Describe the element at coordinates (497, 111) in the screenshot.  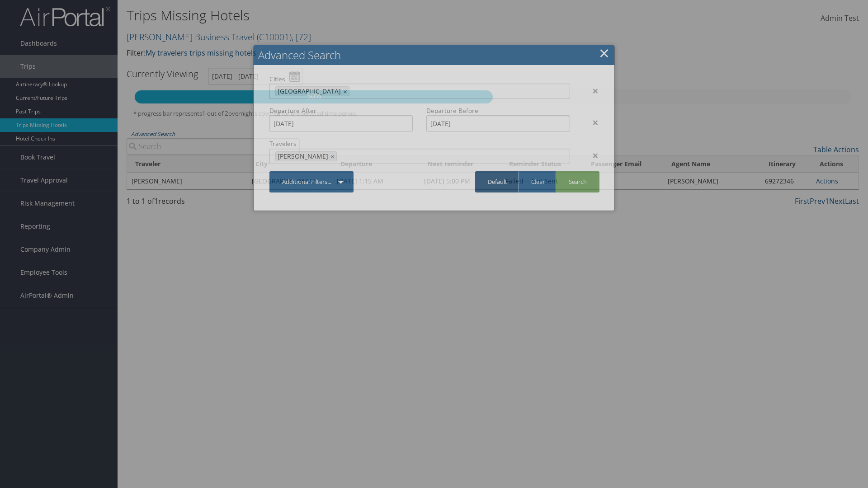
I see `label: Departure Before` at that location.